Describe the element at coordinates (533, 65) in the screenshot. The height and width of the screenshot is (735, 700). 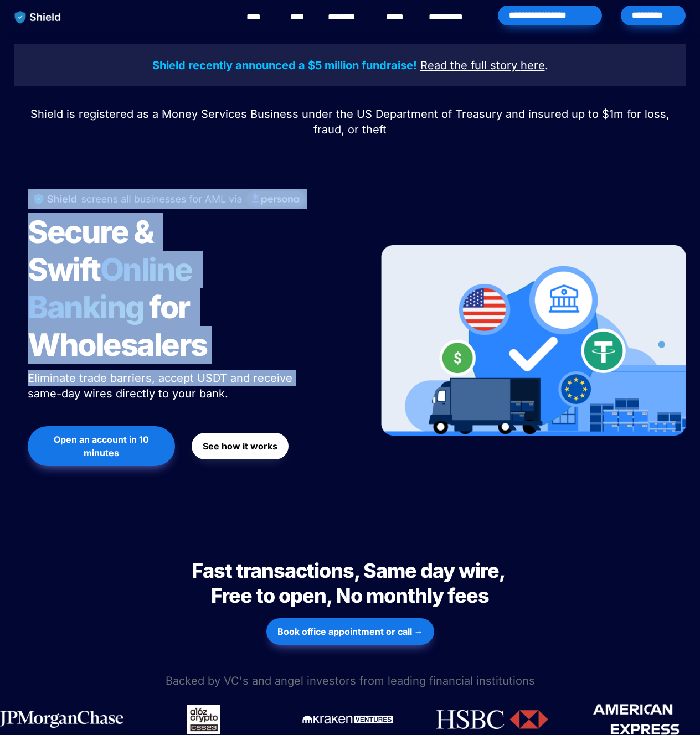
I see `a: here` at that location.